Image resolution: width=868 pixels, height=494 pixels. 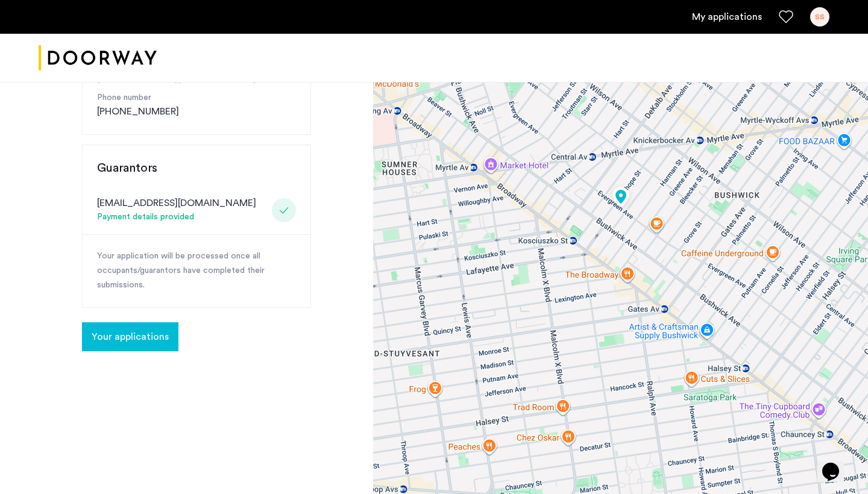 What do you see at coordinates (196, 98) in the screenshot?
I see `p: Phone number` at bounding box center [196, 98].